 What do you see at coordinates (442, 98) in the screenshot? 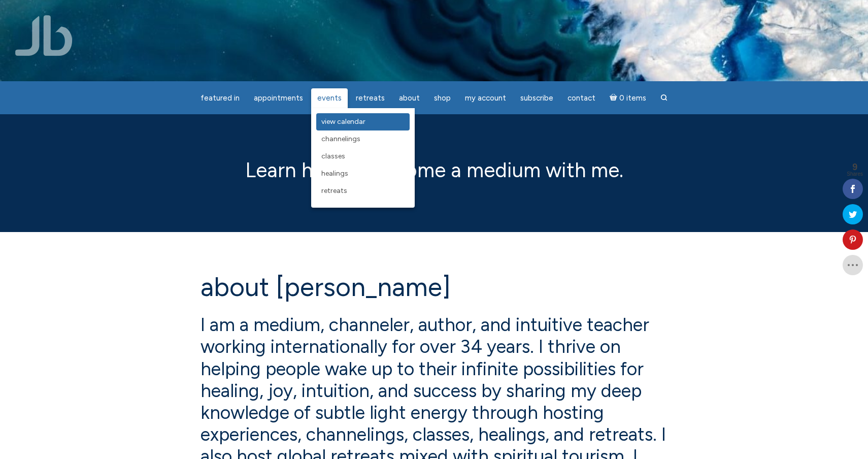
I see `a: Shop` at bounding box center [442, 98].